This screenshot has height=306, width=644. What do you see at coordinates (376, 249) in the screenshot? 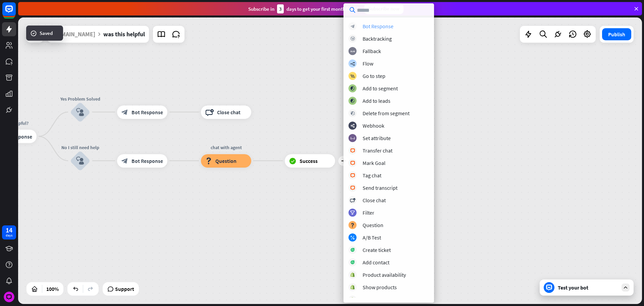
I see `div: Create ticket` at bounding box center [376, 249].